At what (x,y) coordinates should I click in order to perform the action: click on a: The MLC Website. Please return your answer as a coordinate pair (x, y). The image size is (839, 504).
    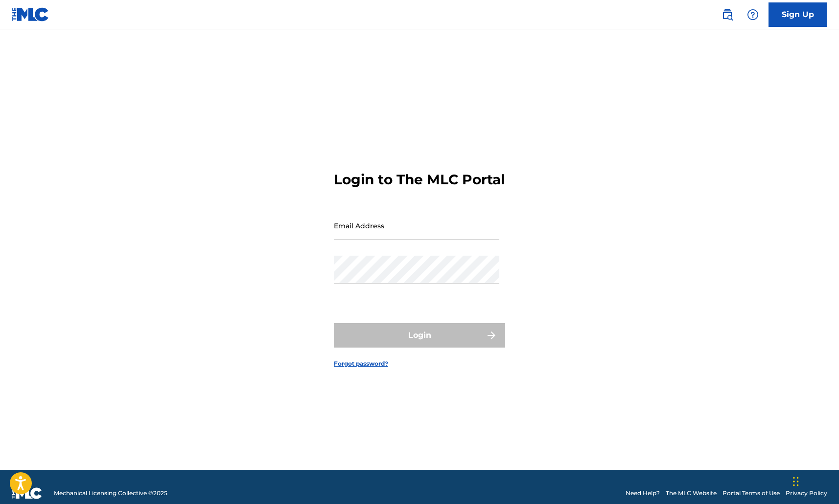
    Looking at the image, I should click on (691, 494).